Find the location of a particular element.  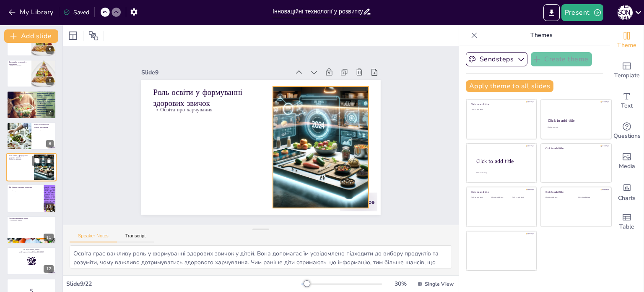

button: Apply theme to all slides is located at coordinates (510, 86).